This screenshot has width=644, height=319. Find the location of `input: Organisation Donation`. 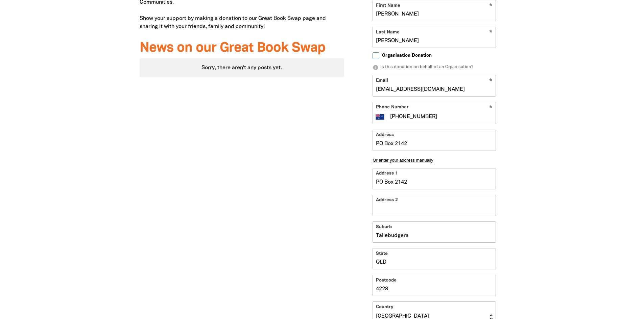

input: Organisation Donation is located at coordinates (376, 56).